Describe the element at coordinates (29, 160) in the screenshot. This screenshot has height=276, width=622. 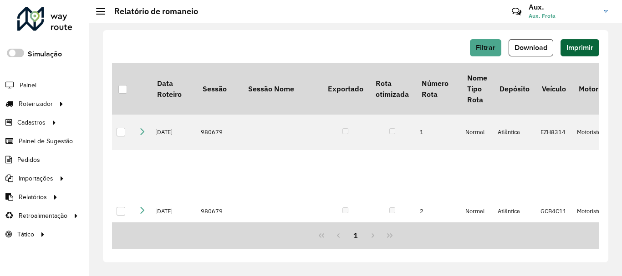
I see `span: Pedidos` at that location.